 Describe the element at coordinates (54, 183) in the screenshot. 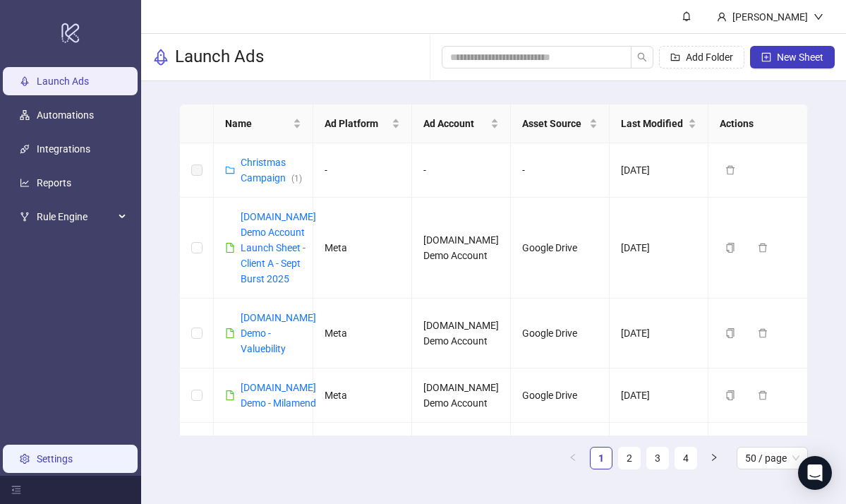

I see `a: Reports` at that location.